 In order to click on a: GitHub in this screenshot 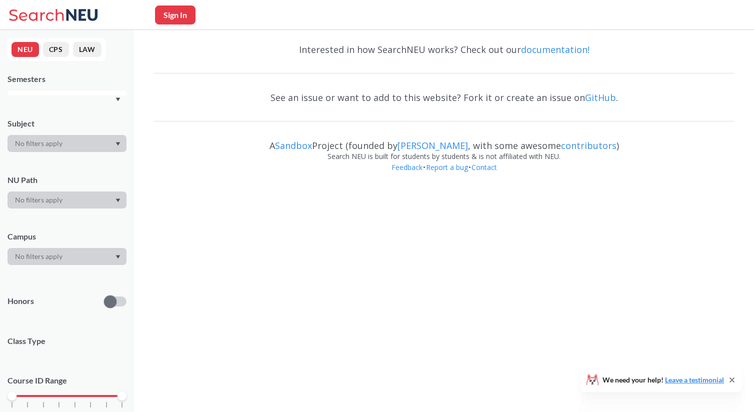, I will do `click(601, 98)`.